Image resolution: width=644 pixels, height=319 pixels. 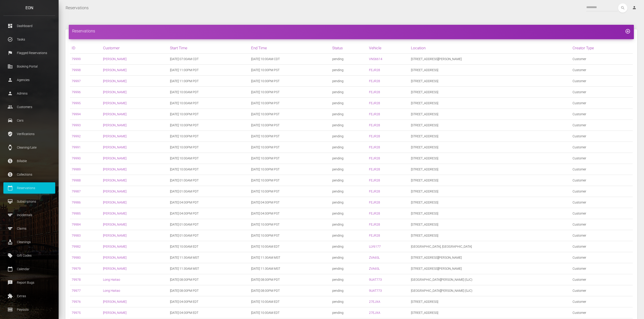 What do you see at coordinates (29, 121) in the screenshot?
I see `p: Cars` at bounding box center [29, 121].